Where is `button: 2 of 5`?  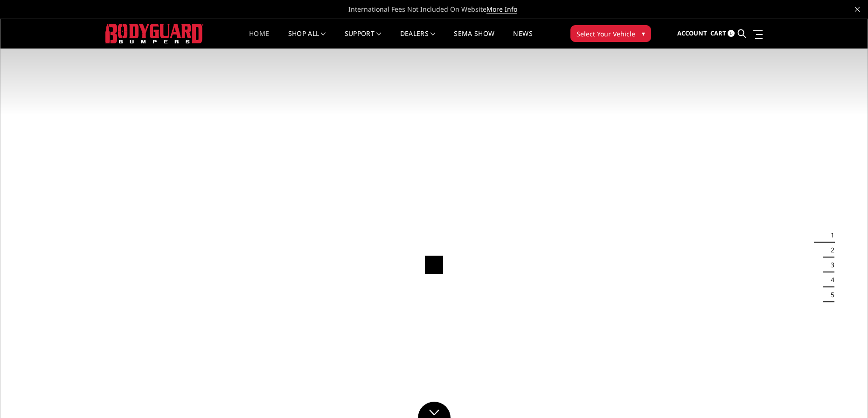
button: 2 of 5 is located at coordinates (830, 250).